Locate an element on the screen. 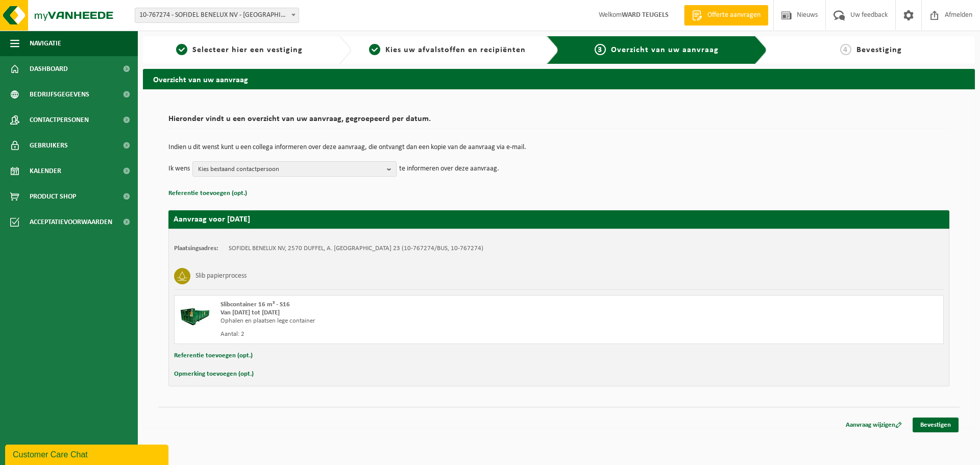  span: 2 is located at coordinates (375, 49).